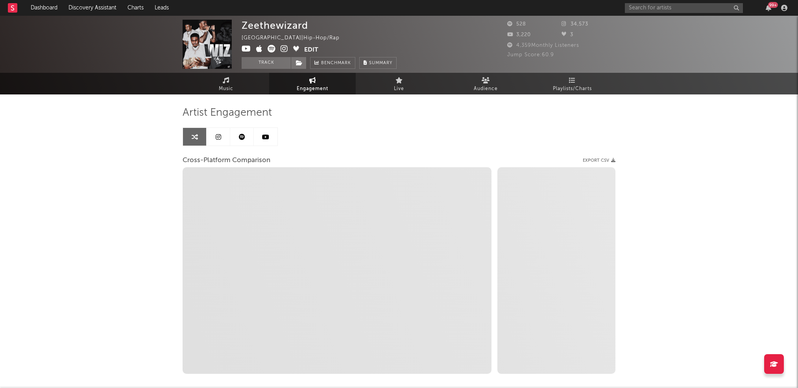 This screenshot has width=798, height=388. I want to click on button: 99+, so click(769, 8).